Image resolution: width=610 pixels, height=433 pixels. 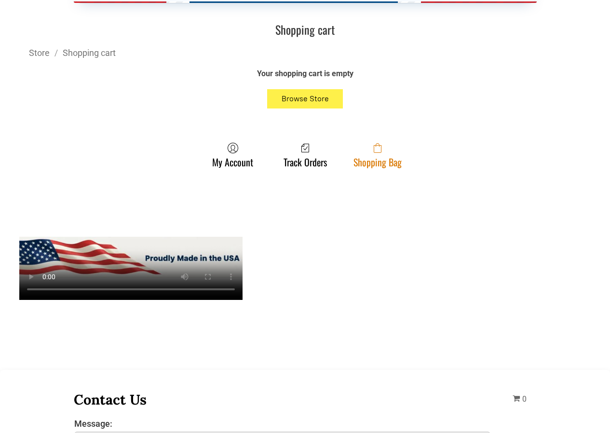 I want to click on a: Shopping Bag, so click(x=377, y=155).